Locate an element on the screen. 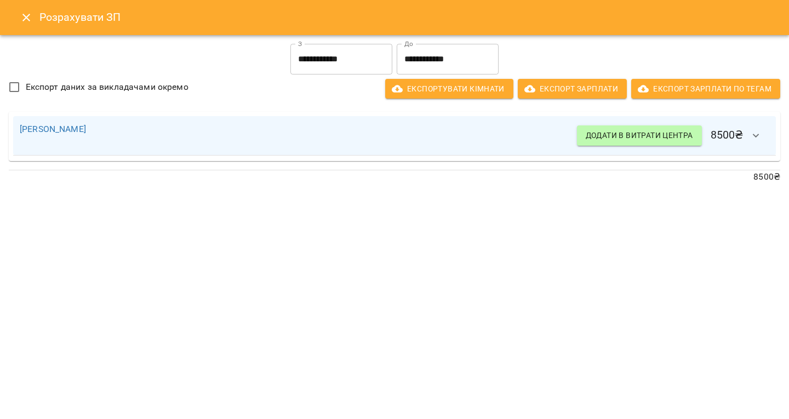  span: Експорт Зарплати по тегам is located at coordinates (706, 89).